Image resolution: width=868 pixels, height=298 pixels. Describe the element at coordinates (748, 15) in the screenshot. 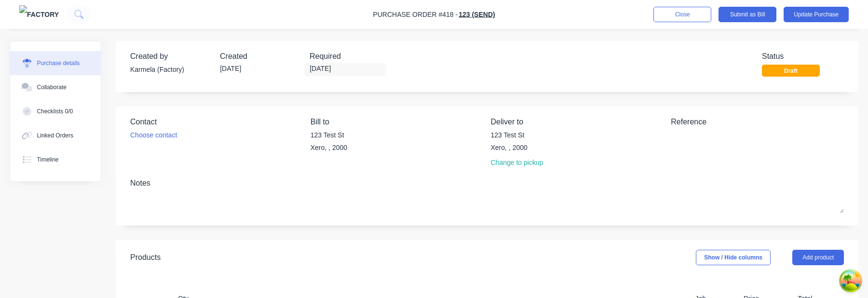

I see `button: Submit as Bill` at that location.